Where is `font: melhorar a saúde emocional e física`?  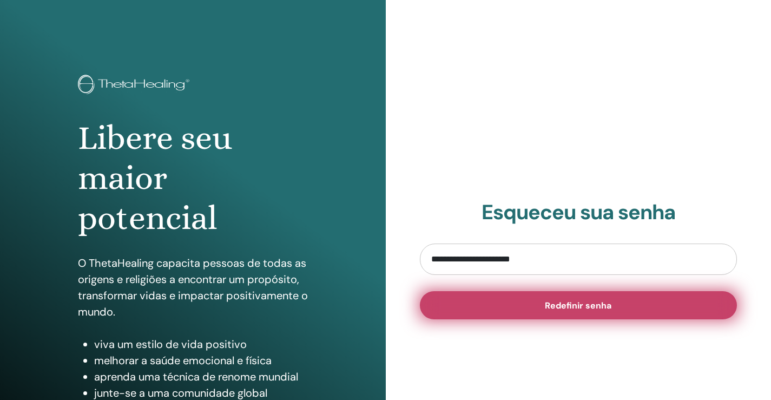 font: melhorar a saúde emocional e física is located at coordinates (183, 361).